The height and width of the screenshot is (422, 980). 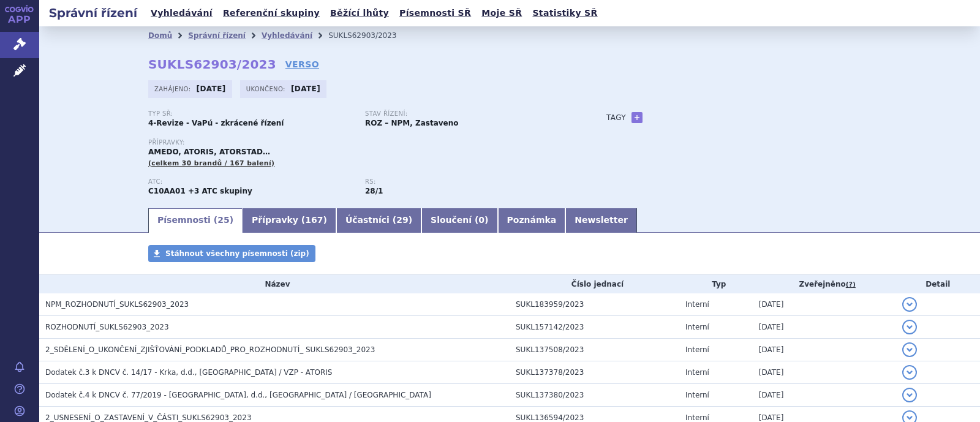 I want to click on a: Běžící lhůty, so click(x=360, y=12).